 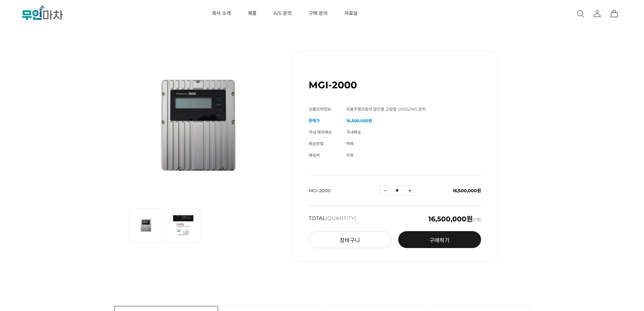 I want to click on span: 자율주행자동차 양산용 고정밀 GNSS/INS 장치, so click(x=386, y=109).